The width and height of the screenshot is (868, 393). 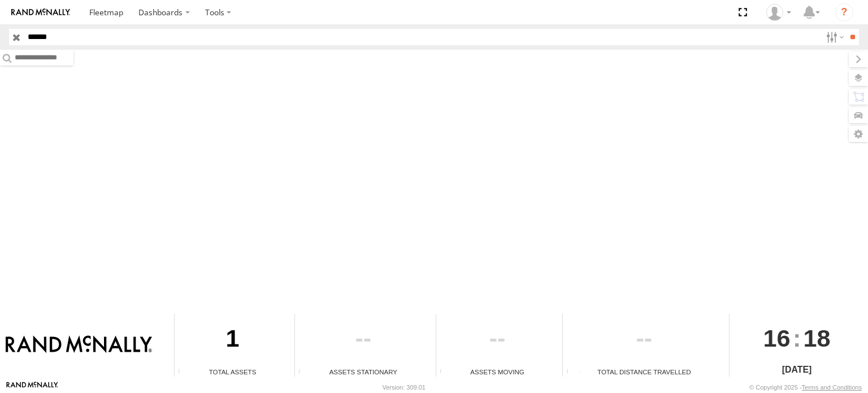 I want to click on div: © Copyright 2025 -, so click(x=805, y=387).